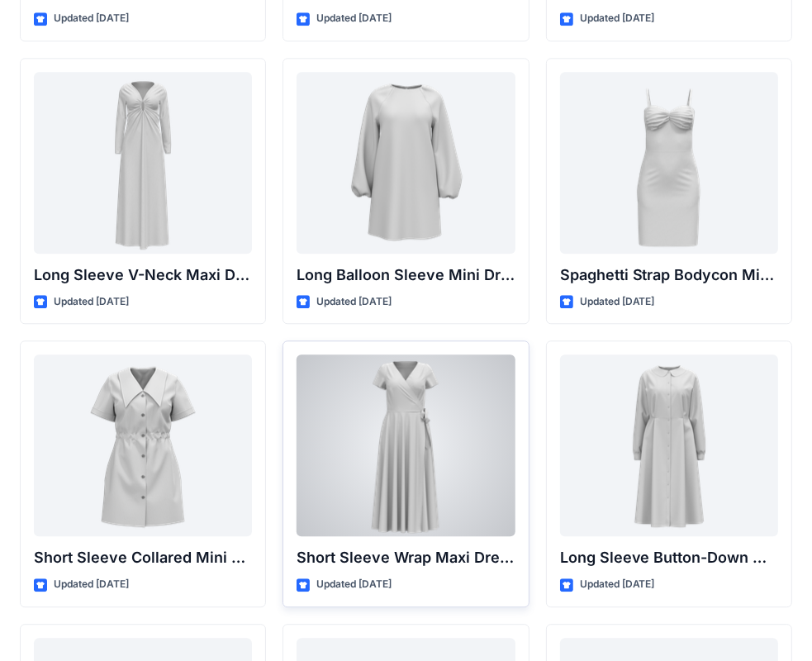 Image resolution: width=812 pixels, height=661 pixels. I want to click on p: Long Balloon Sleeve Mini Dress, so click(405, 275).